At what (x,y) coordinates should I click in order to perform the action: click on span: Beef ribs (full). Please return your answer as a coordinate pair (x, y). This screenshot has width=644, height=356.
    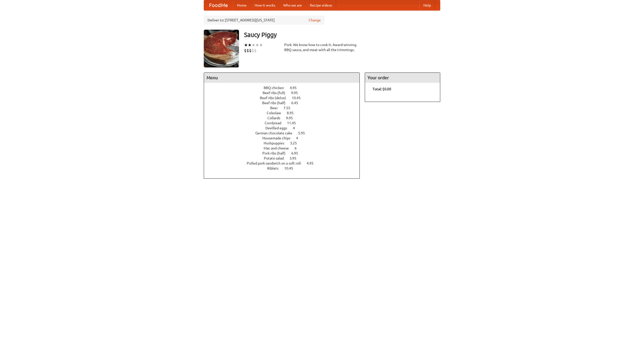
    Looking at the image, I should click on (276, 93).